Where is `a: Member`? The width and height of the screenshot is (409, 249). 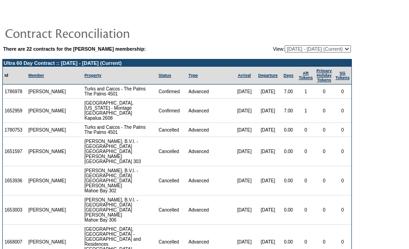 a: Member is located at coordinates (36, 75).